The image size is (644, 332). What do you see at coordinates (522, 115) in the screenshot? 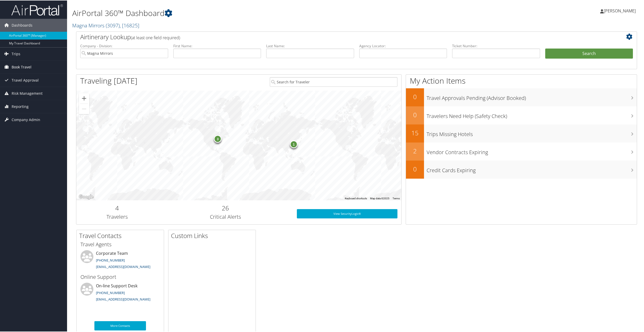
I see `a: 0Travelers Need Help (Safety Check)` at bounding box center [522, 115].